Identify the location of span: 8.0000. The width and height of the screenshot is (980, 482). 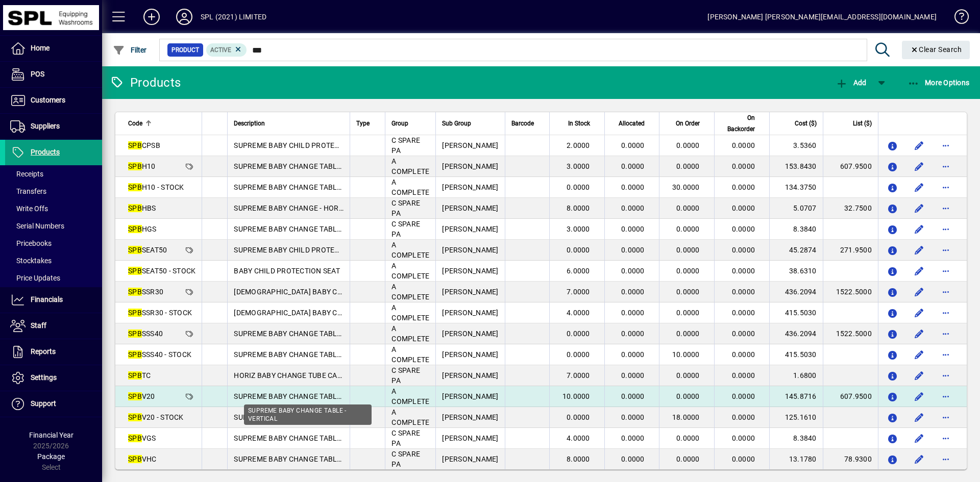
(578, 208).